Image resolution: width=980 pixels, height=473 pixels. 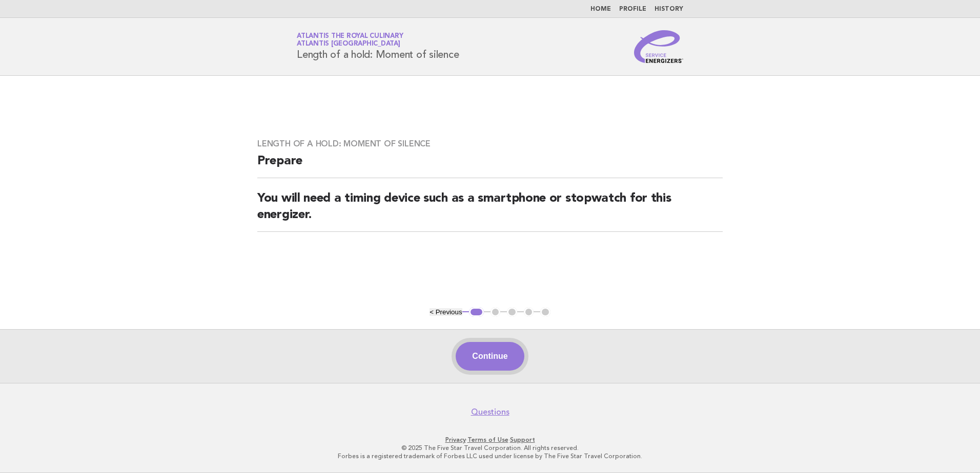 I want to click on h1: Length of a hold: Moment of silence, so click(x=378, y=47).